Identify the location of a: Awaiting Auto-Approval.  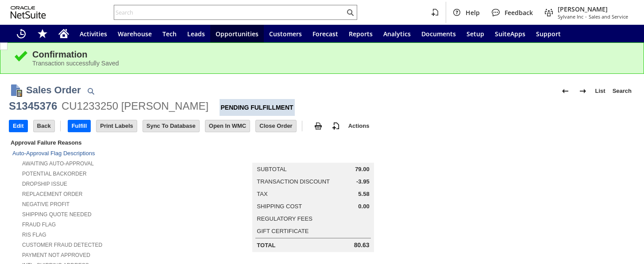
(58, 164).